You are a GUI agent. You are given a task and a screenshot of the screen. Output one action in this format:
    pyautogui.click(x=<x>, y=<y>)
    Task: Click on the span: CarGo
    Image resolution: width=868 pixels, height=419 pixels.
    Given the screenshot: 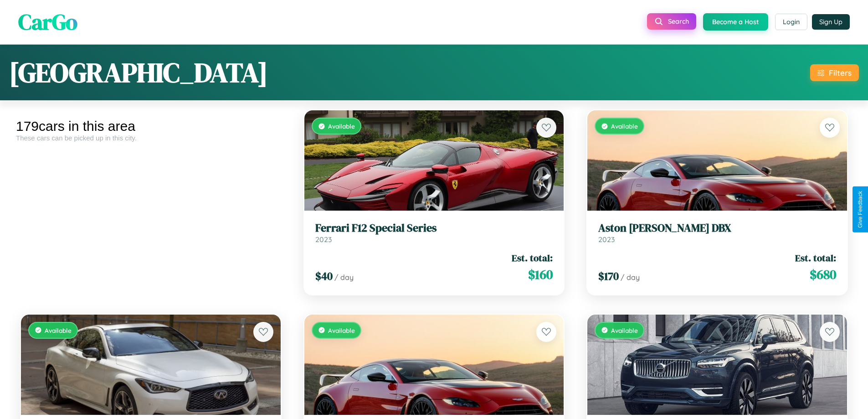 What is the action you would take?
    pyautogui.click(x=48, y=22)
    